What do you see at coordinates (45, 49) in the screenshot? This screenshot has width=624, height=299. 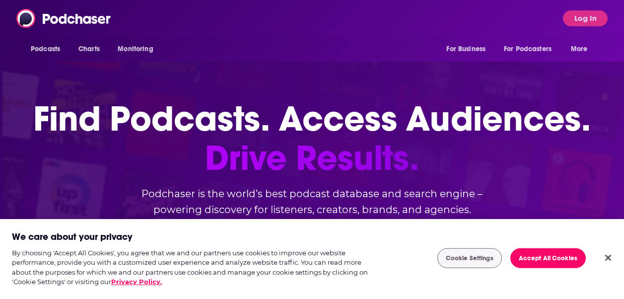 I see `span: Podcasts` at bounding box center [45, 49].